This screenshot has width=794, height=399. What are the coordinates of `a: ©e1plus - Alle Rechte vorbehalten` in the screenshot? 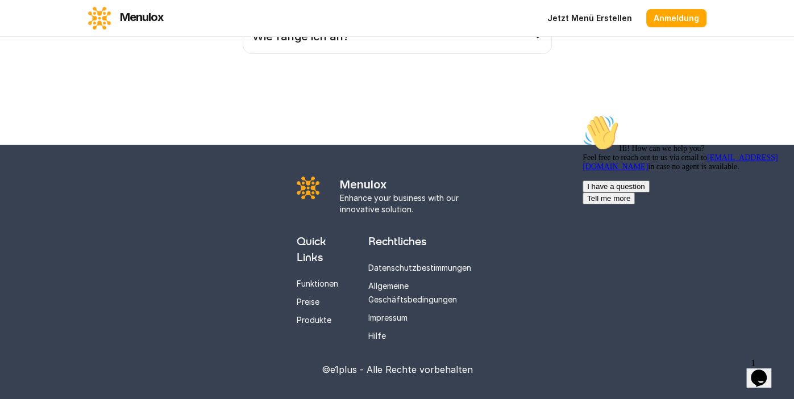 It's located at (396, 370).